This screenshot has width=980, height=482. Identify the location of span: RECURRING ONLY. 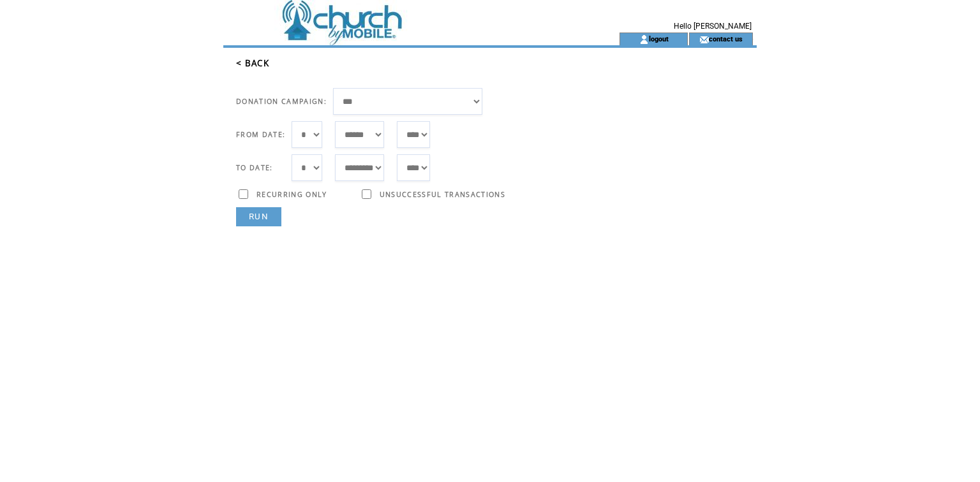
(292, 194).